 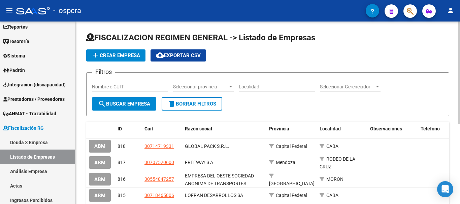 I want to click on span: Tesorería, so click(x=16, y=41).